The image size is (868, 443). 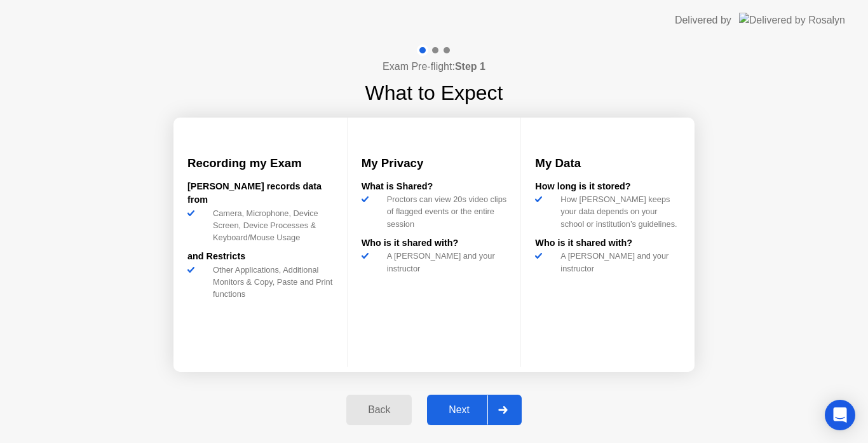 I want to click on div: Camera, Microphone, Device Screen, Device Processes & Keyboard/Mouse Usage, so click(x=270, y=226).